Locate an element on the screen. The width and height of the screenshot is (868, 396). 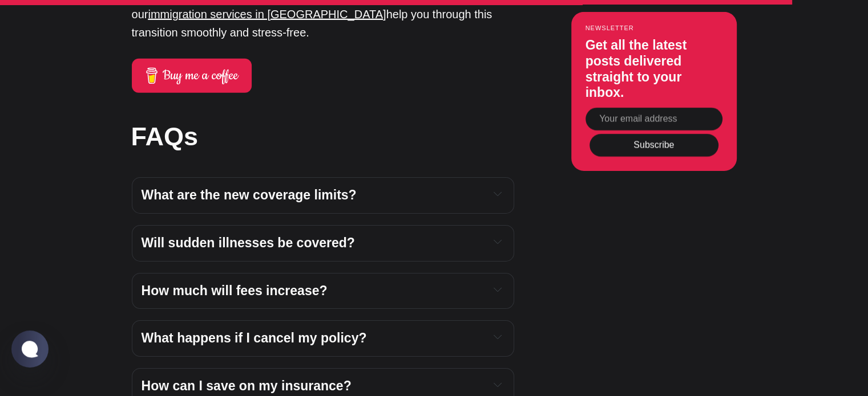
small: Newsletter is located at coordinates (655, 28).